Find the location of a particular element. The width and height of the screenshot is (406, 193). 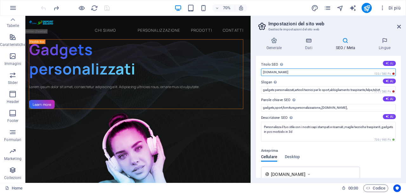

button: Codice is located at coordinates (375, 188).